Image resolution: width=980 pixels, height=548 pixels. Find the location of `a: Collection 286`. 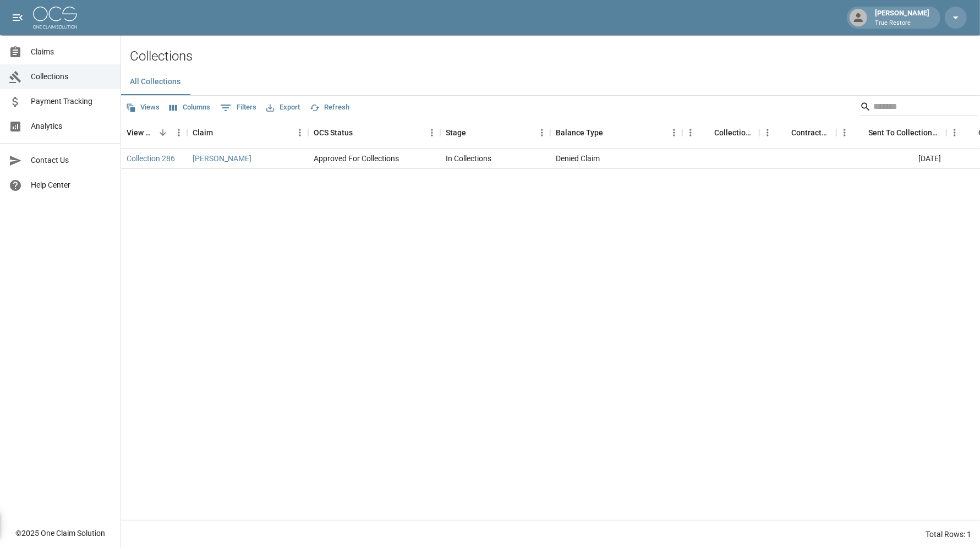

a: Collection 286 is located at coordinates (151, 158).